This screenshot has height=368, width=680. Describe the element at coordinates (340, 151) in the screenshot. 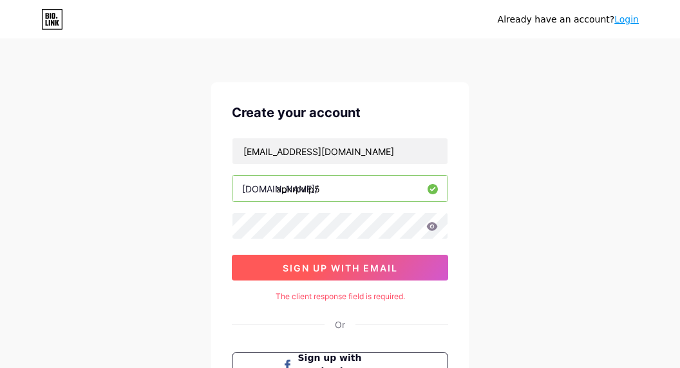

I see `input: Email` at that location.